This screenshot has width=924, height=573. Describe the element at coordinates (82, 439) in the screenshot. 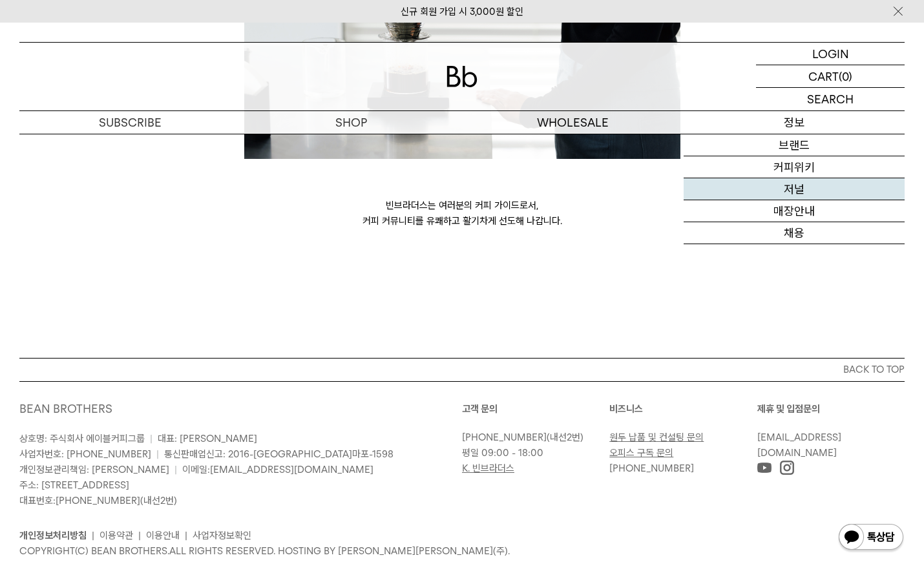

I see `span: 상호명: 주식회사 에이블커피그룹` at that location.